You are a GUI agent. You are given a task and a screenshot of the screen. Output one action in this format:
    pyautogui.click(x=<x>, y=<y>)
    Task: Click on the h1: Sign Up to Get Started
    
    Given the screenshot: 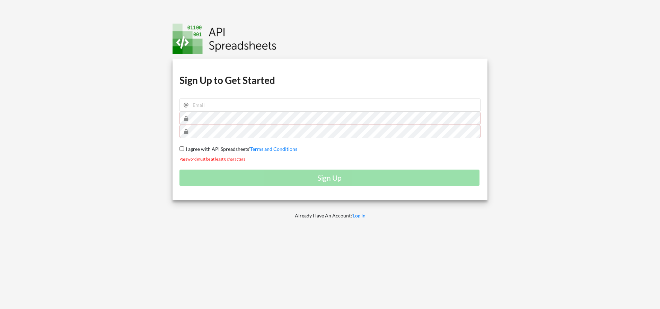 What is the action you would take?
    pyautogui.click(x=330, y=80)
    